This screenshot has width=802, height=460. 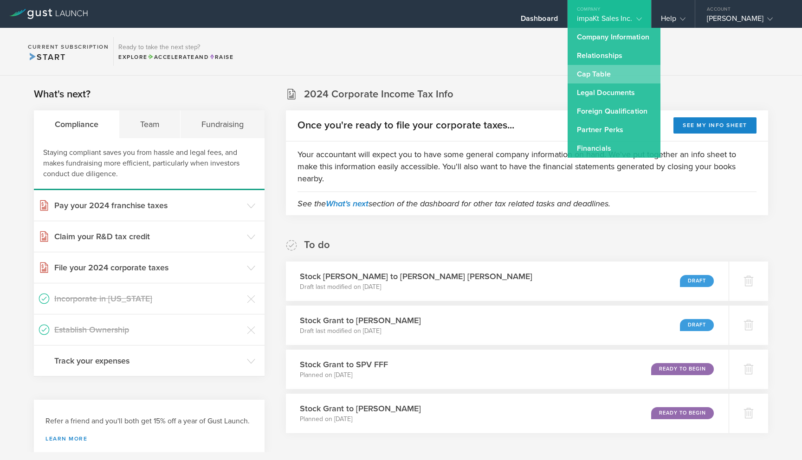 I want to click on div: Staying compliant saves you from hassle and legal fees, and makes fundraising more efficient, par..., so click(x=149, y=164).